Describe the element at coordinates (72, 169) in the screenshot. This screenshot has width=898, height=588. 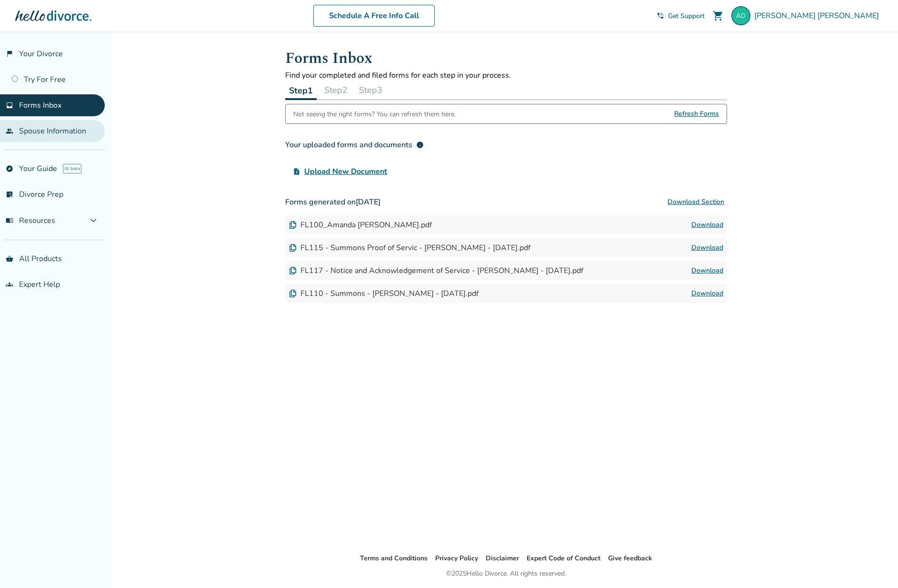
I see `span: AI beta` at that location.